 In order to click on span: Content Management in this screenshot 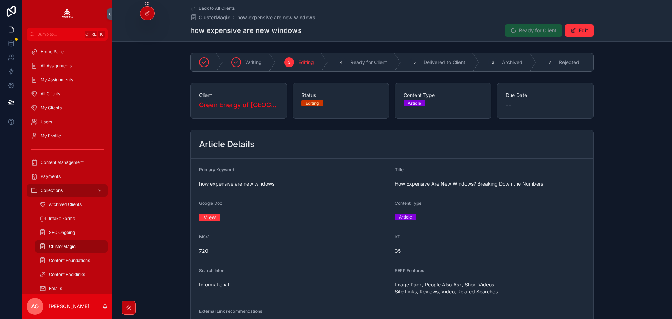, I will do `click(62, 162)`.